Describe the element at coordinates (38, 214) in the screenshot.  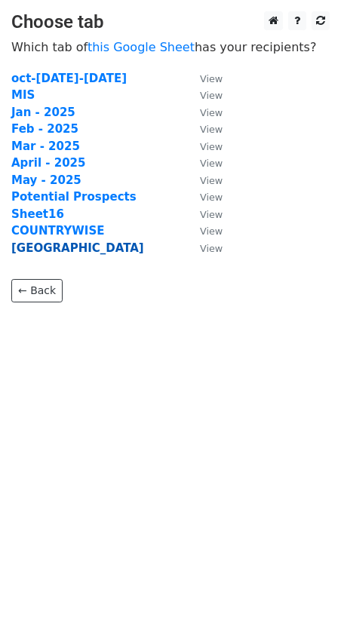
I see `strong: Sheet16` at that location.